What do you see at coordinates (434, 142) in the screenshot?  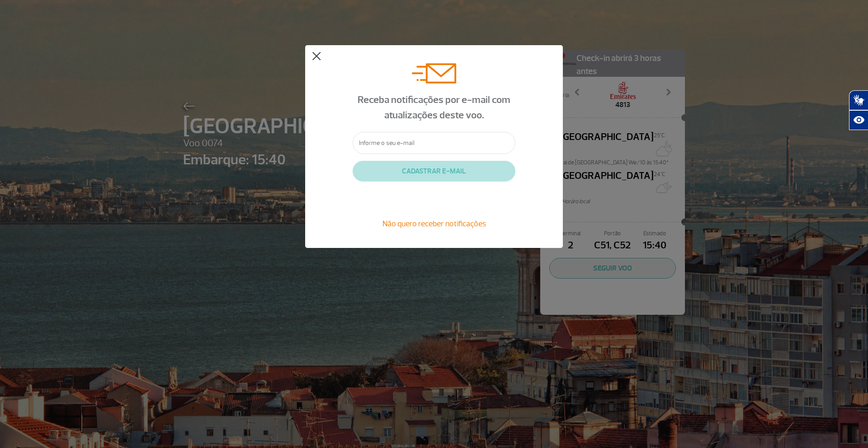 I see `input: Informe o seu e-mail` at bounding box center [434, 142].